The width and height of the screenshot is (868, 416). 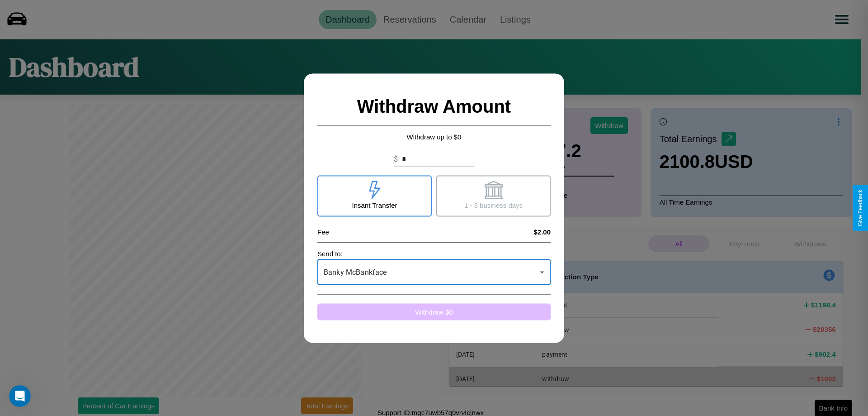 I want to click on h2: Withdraw Amount, so click(x=434, y=106).